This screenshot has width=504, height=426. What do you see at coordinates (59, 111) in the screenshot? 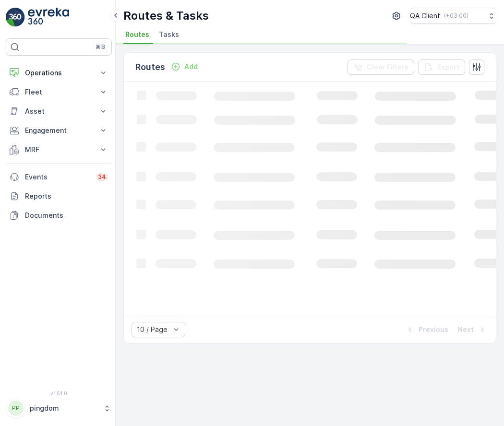
I see `button: Asset` at bounding box center [59, 111].